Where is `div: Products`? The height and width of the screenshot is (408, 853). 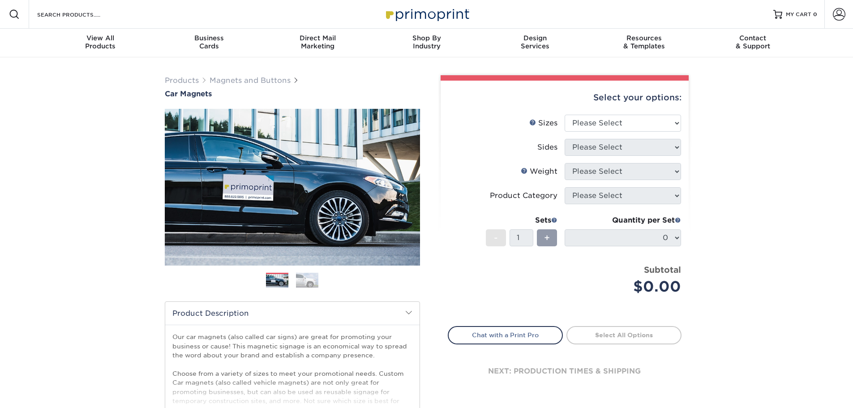 div: Products is located at coordinates (100, 42).